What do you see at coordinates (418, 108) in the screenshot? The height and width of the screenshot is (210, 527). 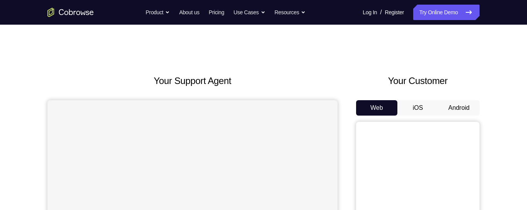 I see `button: iOS` at bounding box center [418, 108].